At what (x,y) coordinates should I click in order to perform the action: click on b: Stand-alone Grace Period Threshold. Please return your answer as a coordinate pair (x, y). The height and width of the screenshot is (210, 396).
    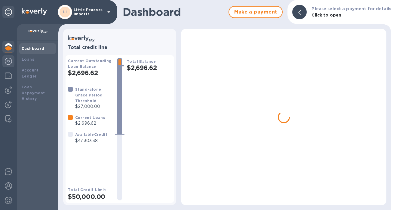
    Looking at the image, I should click on (89, 95).